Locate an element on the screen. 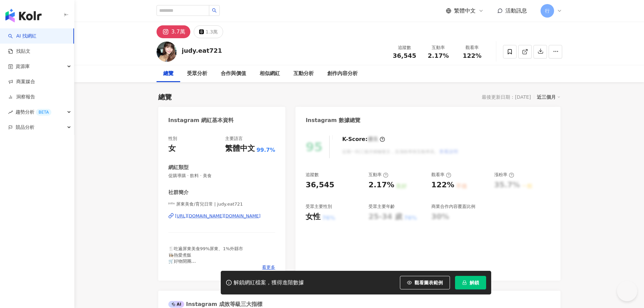  span: ᴶᵁᴰᵞ 屏東美食/育兒日常 | judy.eat721 is located at coordinates (222, 204).